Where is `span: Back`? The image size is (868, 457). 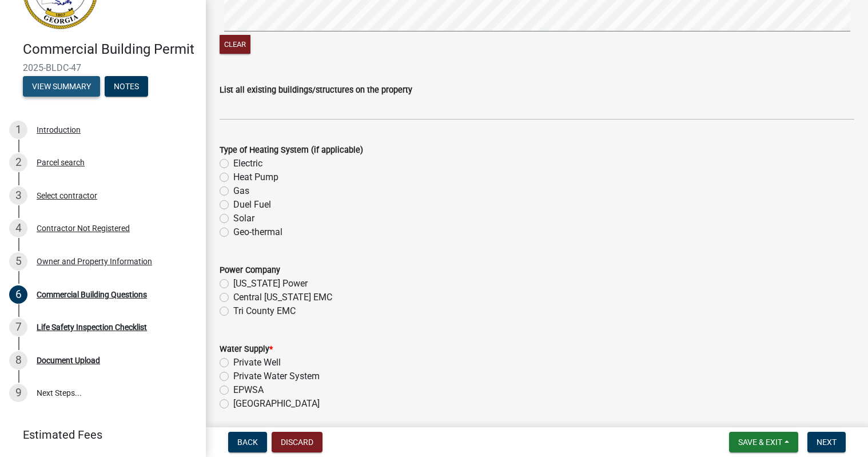 span: Back is located at coordinates (248, 442).